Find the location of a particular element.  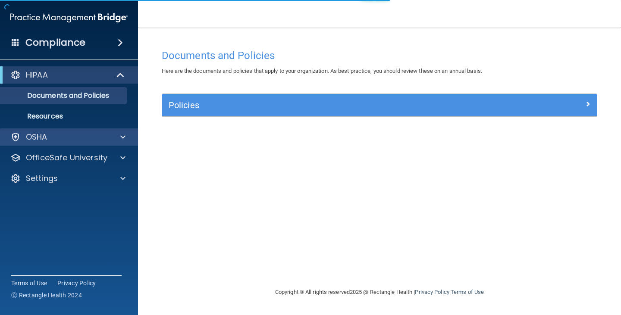

a: HIPAA is located at coordinates (68, 75).